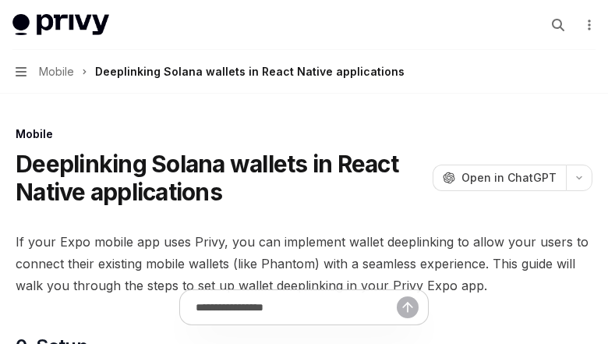 The image size is (608, 344). What do you see at coordinates (509, 178) in the screenshot?
I see `span: Open in ChatGPT` at bounding box center [509, 178].